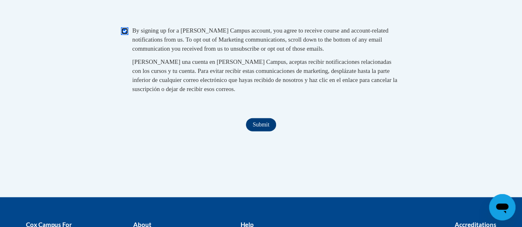 The width and height of the screenshot is (522, 227). Describe the element at coordinates (261, 125) in the screenshot. I see `input: Submit` at that location.